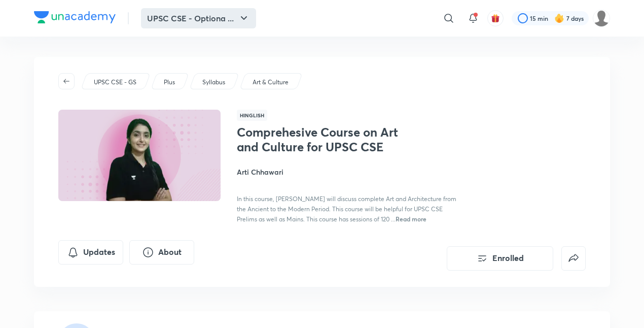 This screenshot has width=644, height=328. I want to click on img: Akhila, so click(601, 18).